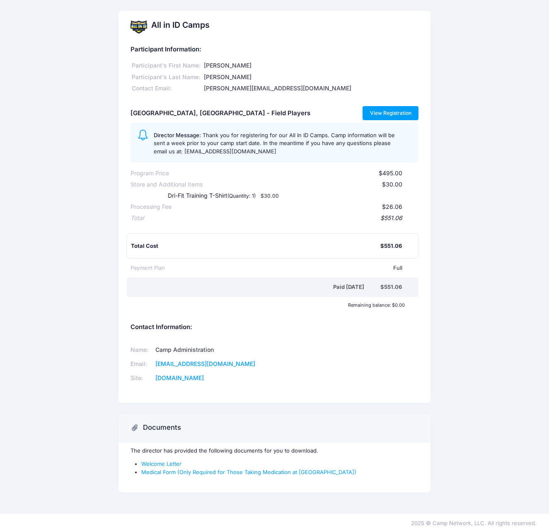 The height and width of the screenshot is (528, 549). Describe the element at coordinates (209, 350) in the screenshot. I see `td: Camp Administration` at that location.